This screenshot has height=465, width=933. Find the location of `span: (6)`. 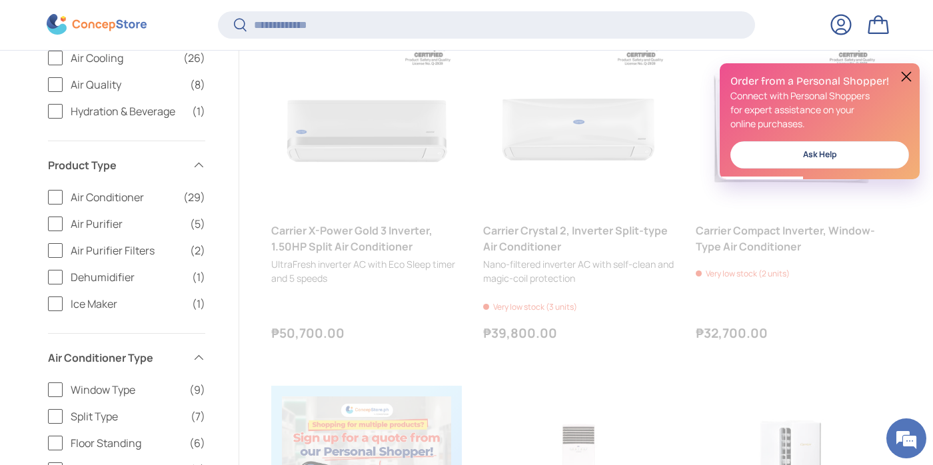

span: (6) is located at coordinates (197, 443).